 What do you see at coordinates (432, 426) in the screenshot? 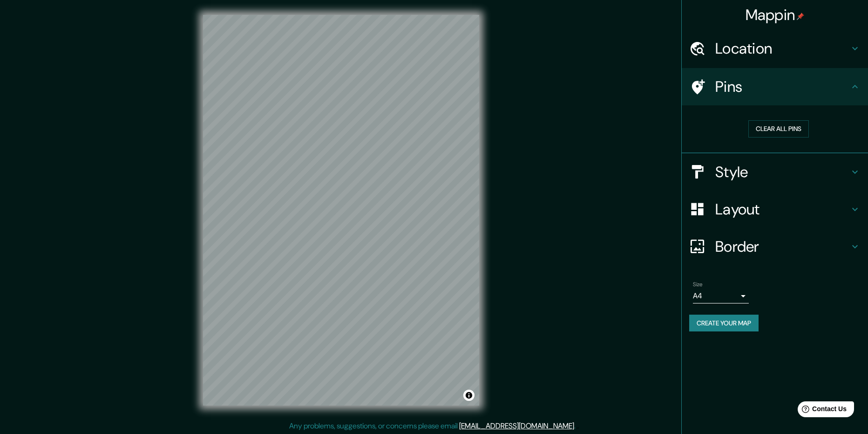
I see `p: Any problems, suggestions, or concerns please email .` at bounding box center [432, 426].